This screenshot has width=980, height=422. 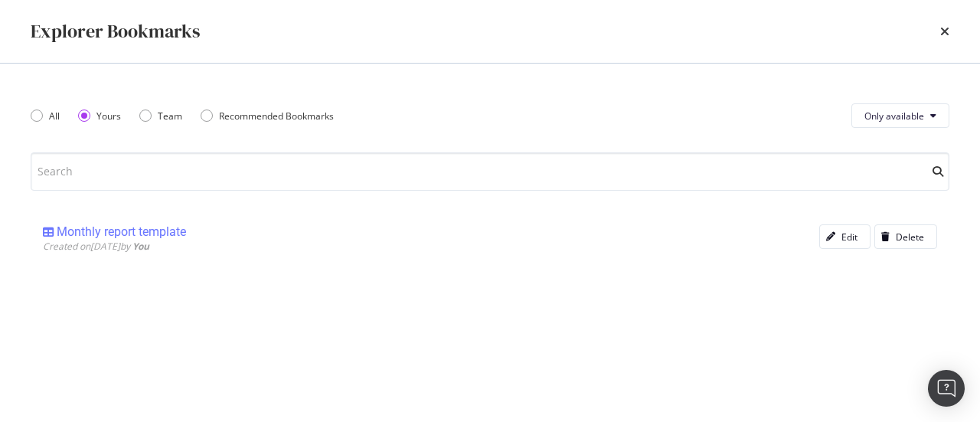 What do you see at coordinates (121, 232) in the screenshot?
I see `div: Monthly report template` at bounding box center [121, 232].